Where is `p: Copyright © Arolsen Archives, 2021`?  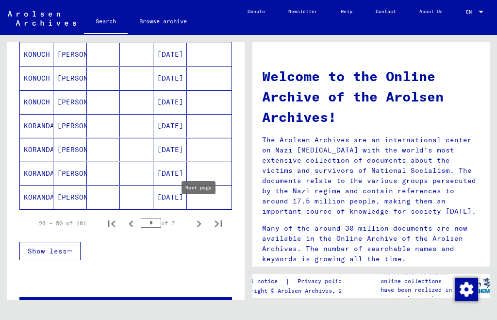 p: Copyright © Arolsen Archives, 2021 is located at coordinates (297, 291).